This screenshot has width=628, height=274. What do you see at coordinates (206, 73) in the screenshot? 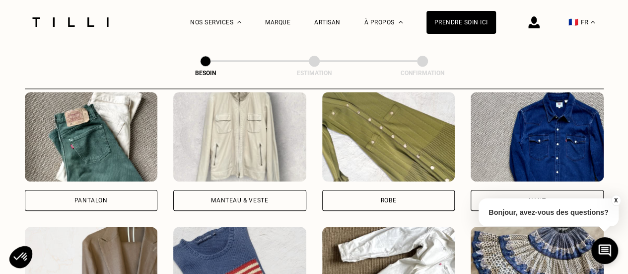
I see `div: Besoin` at bounding box center [206, 73].